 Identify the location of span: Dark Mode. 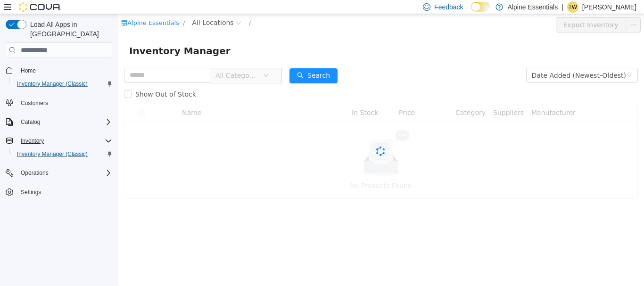
(471, 12).